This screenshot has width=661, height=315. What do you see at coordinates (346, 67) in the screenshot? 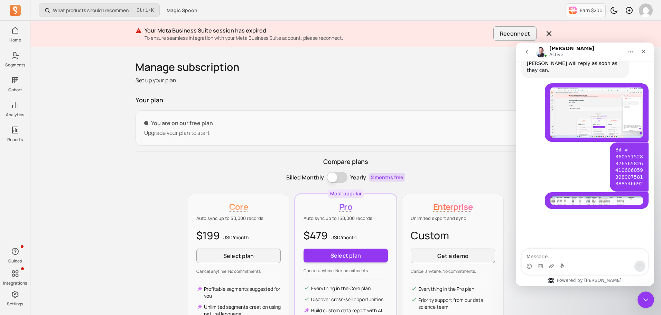
I see `h1: Manage subscription` at bounding box center [346, 67].